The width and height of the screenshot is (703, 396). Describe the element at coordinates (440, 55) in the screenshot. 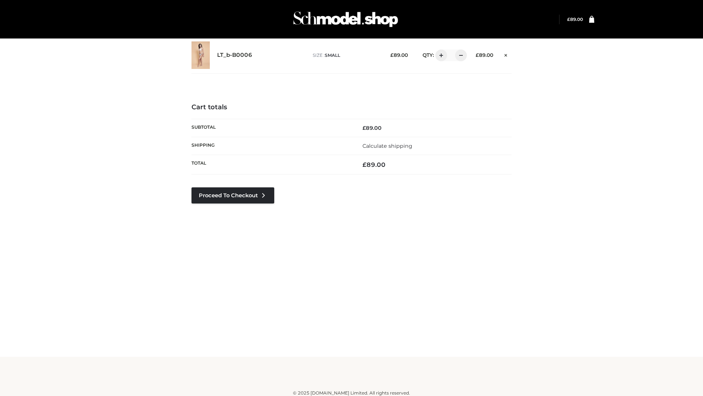

I see `div: QTY:` at that location.